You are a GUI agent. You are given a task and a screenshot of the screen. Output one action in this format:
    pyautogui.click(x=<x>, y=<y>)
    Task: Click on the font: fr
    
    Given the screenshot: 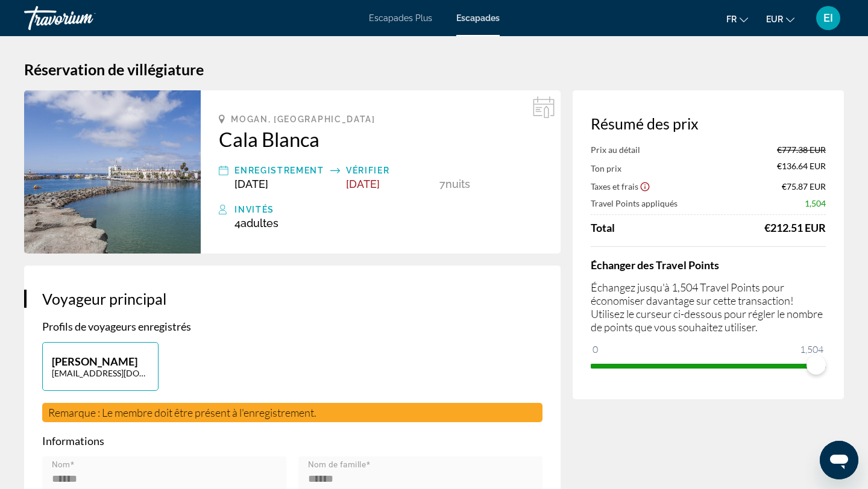 What is the action you would take?
    pyautogui.click(x=731, y=19)
    